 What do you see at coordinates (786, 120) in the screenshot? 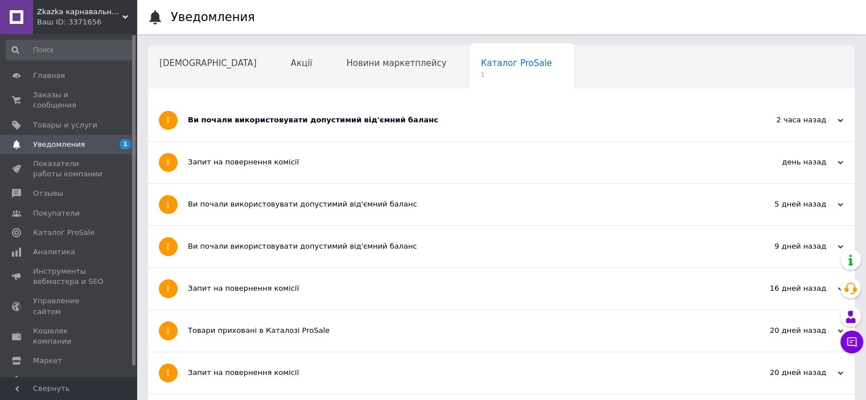
I see `div: 2 часа назад` at bounding box center [786, 120].